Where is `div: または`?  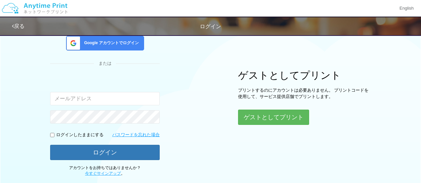 div: または is located at coordinates (105, 63).